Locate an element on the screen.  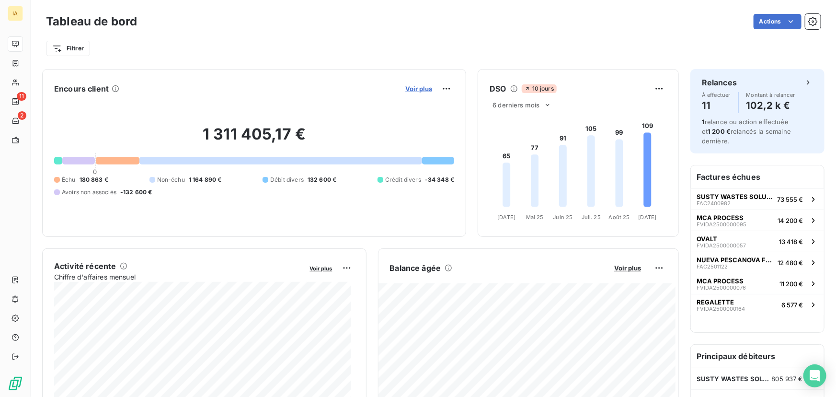
h4: 102,2 k € is located at coordinates (771, 105).